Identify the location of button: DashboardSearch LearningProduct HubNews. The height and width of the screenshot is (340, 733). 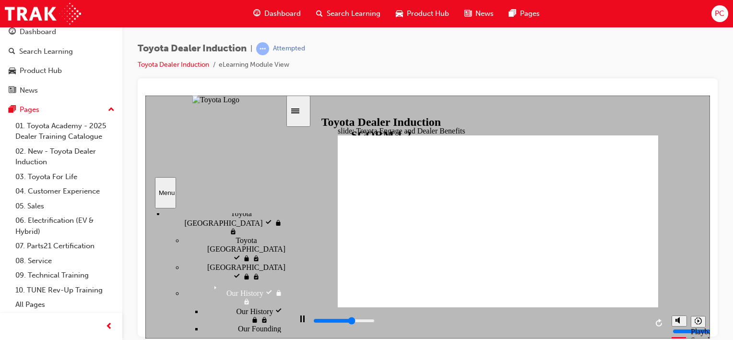
(61, 61).